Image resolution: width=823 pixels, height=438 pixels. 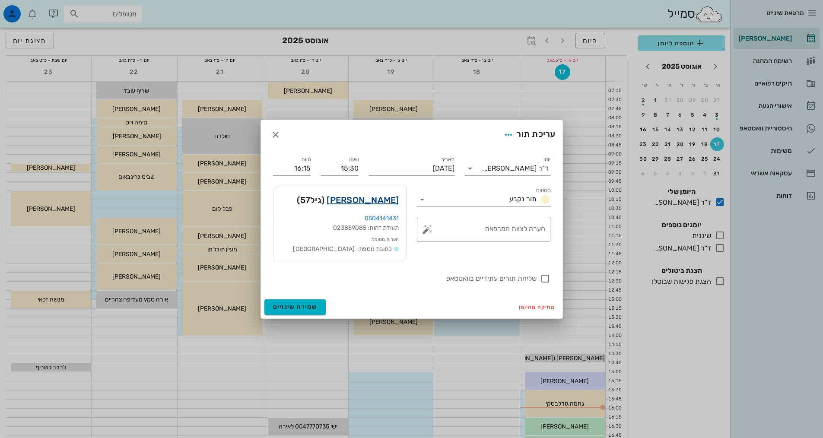 I want to click on button: שמירת שינויים, so click(x=295, y=307).